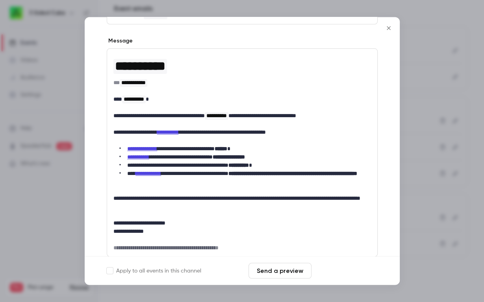 The image size is (484, 302). What do you see at coordinates (389, 28) in the screenshot?
I see `button: Close` at bounding box center [389, 28].